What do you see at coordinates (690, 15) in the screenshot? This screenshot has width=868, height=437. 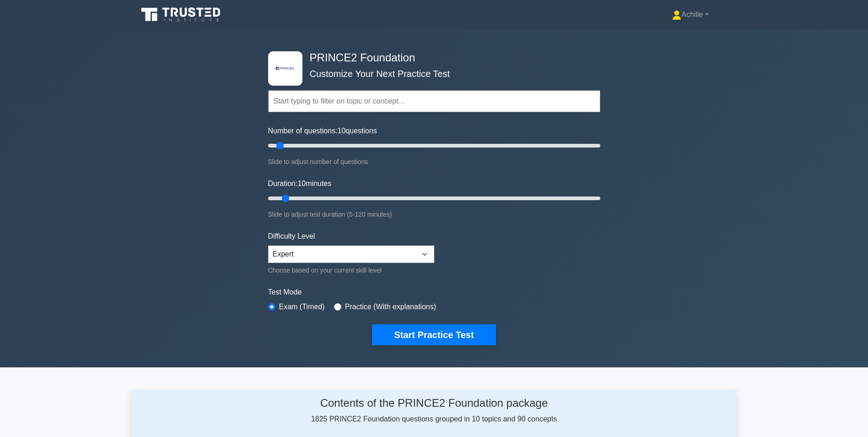 I see `a: Achille` at bounding box center [690, 15].